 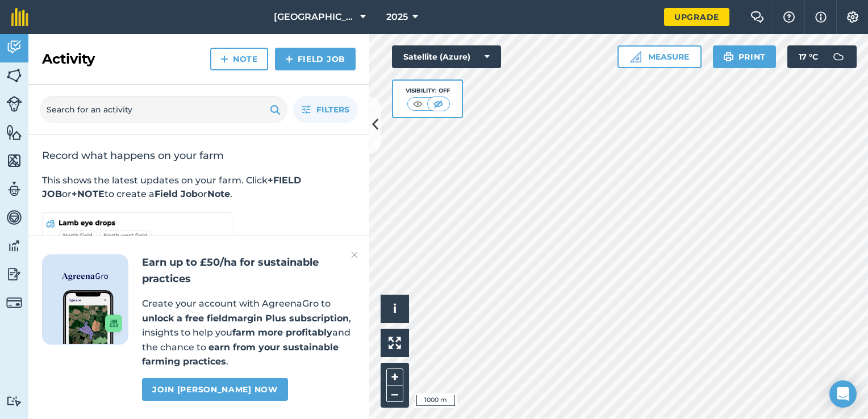 I want to click on strong: Field Job, so click(x=176, y=193).